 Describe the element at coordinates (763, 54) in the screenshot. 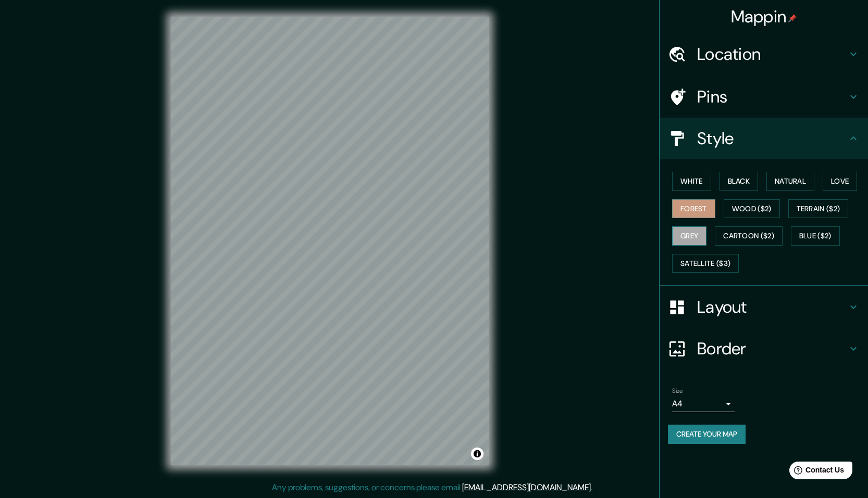

I see `div: Location` at that location.